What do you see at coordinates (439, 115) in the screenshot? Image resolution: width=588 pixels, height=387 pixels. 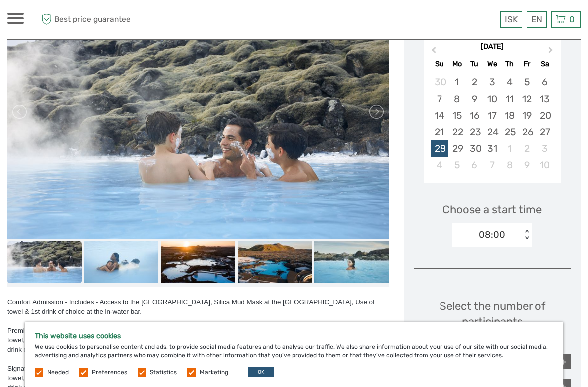 I see `div: Choose Sunday, December 14th, 2025` at bounding box center [439, 115].